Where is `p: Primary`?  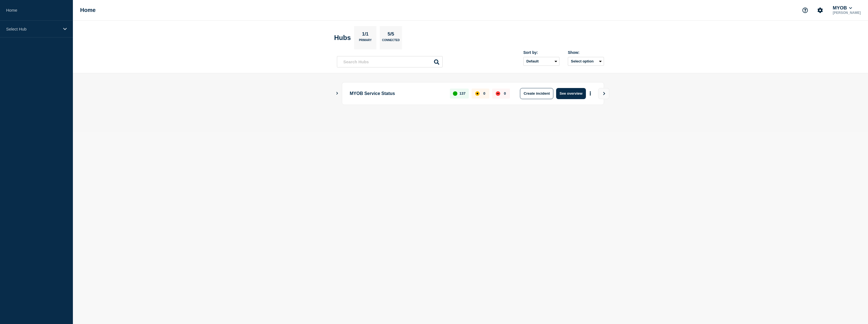
p: Primary is located at coordinates (365, 41).